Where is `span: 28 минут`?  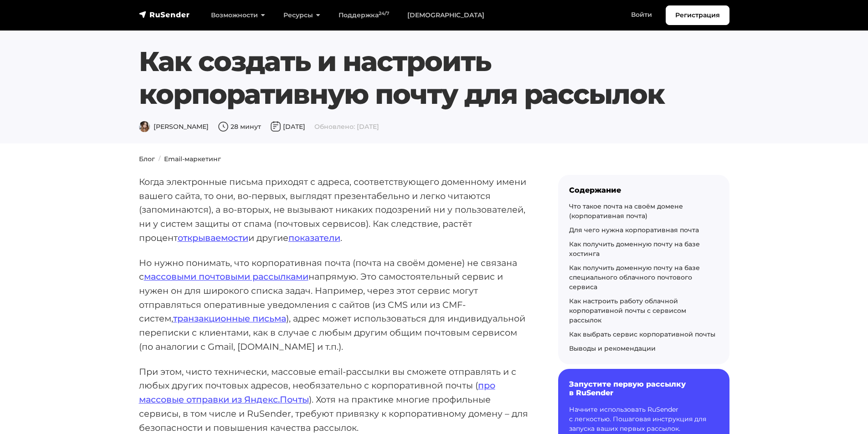 span: 28 минут is located at coordinates (239, 127).